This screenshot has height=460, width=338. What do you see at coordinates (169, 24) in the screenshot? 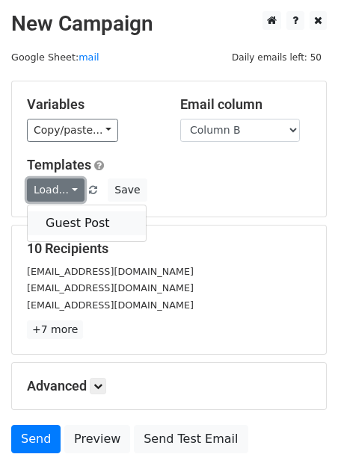
I see `h2: New Campaign` at bounding box center [169, 24].